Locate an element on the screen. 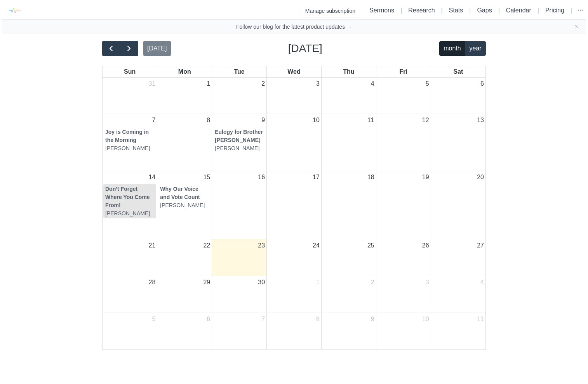 Image resolution: width=588 pixels, height=384 pixels. a: Wednesday is located at coordinates (294, 72).